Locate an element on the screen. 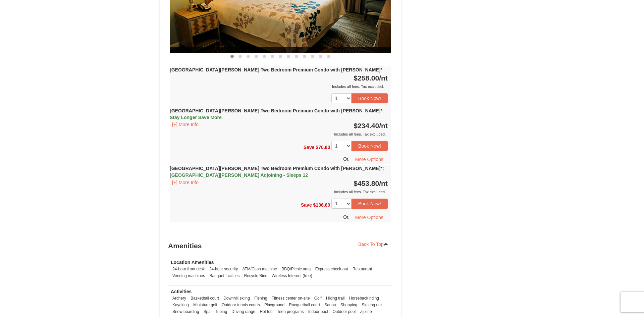  li: Zipline is located at coordinates (366, 311).